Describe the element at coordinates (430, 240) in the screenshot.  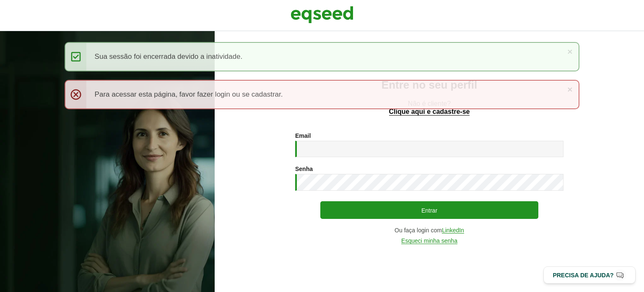
I see `a: Esqueci minha senha` at that location.